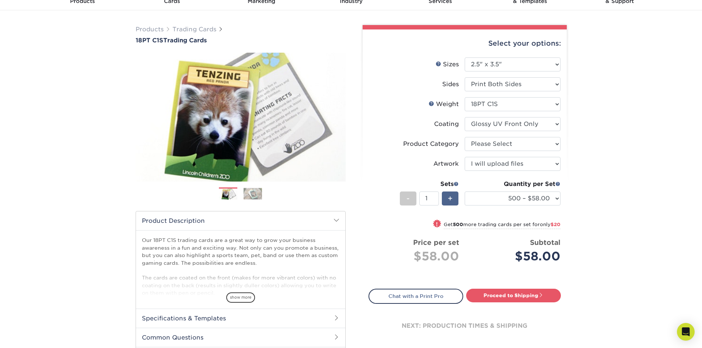 Image resolution: width=702 pixels, height=348 pixels. Describe the element at coordinates (465, 326) in the screenshot. I see `div: next: production times & shipping` at that location.